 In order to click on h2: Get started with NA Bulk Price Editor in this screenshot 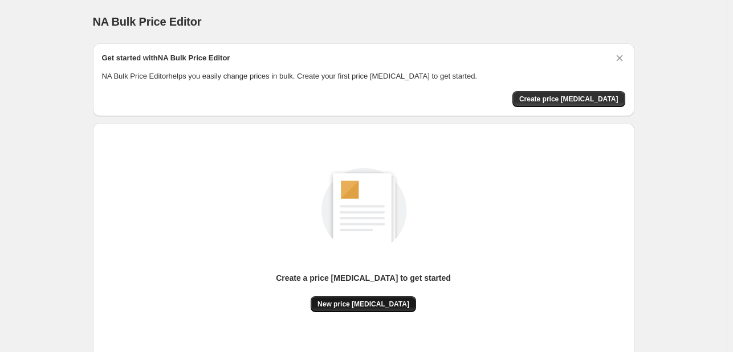, I will do `click(166, 58)`.